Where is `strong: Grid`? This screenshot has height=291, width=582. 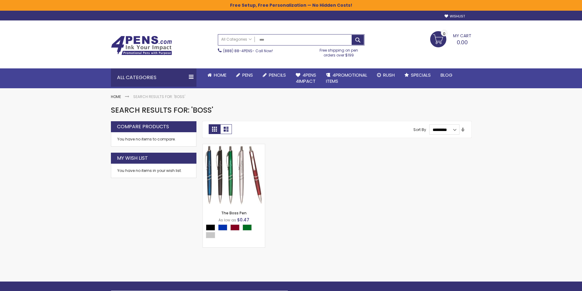 strong: Grid is located at coordinates (214, 129).